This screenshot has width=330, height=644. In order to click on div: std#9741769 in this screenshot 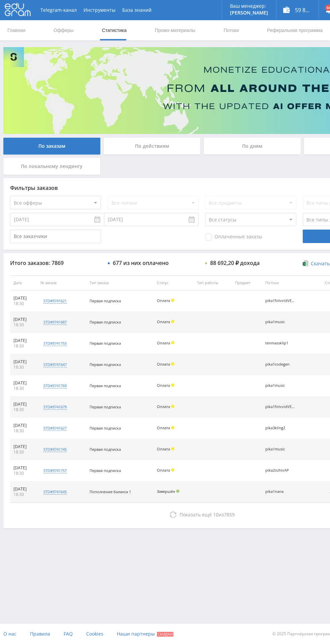, I will do `click(55, 386)`.